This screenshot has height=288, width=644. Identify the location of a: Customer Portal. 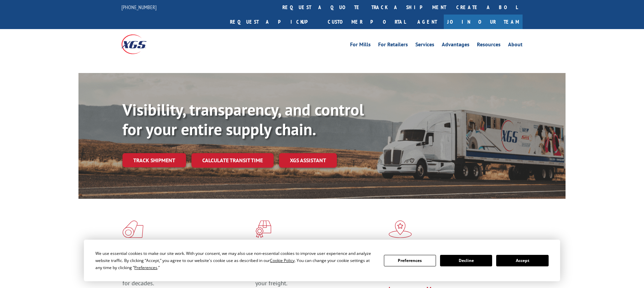
(367, 22).